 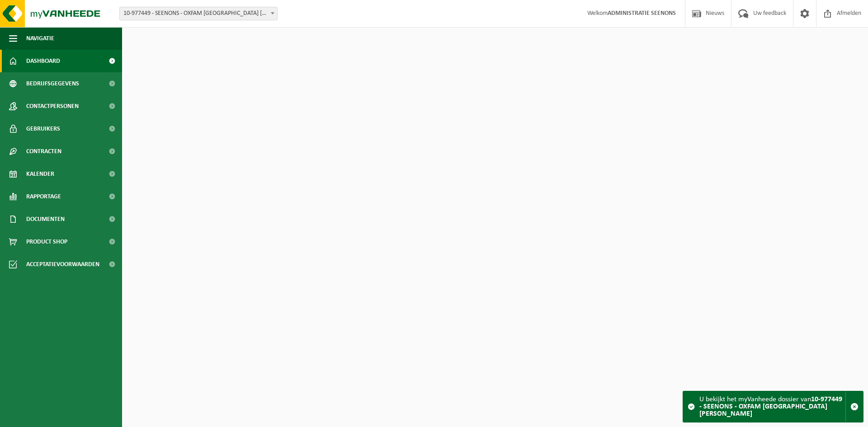 What do you see at coordinates (43, 129) in the screenshot?
I see `span: Gebruikers` at bounding box center [43, 129].